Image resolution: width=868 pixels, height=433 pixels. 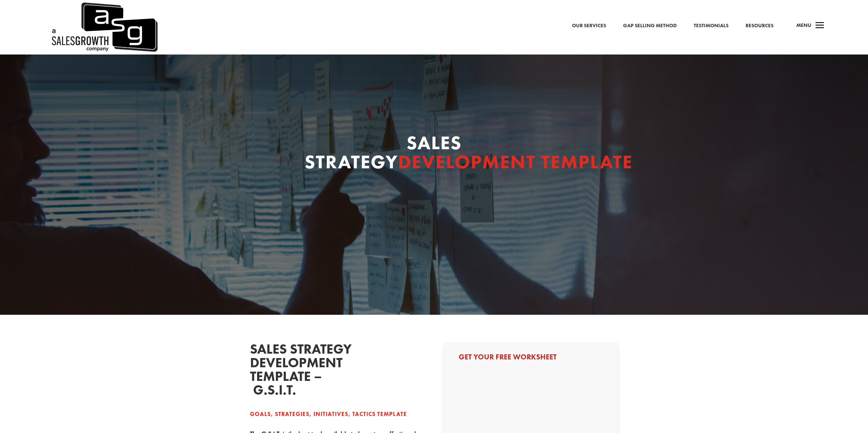 What do you see at coordinates (760, 26) in the screenshot?
I see `a: Resources` at bounding box center [760, 26].